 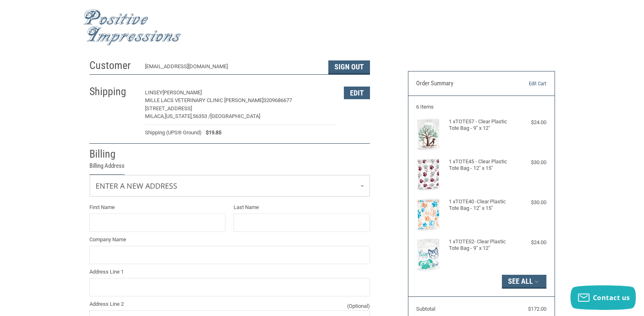 What do you see at coordinates (277, 100) in the screenshot?
I see `span: 3209686677` at bounding box center [277, 100].